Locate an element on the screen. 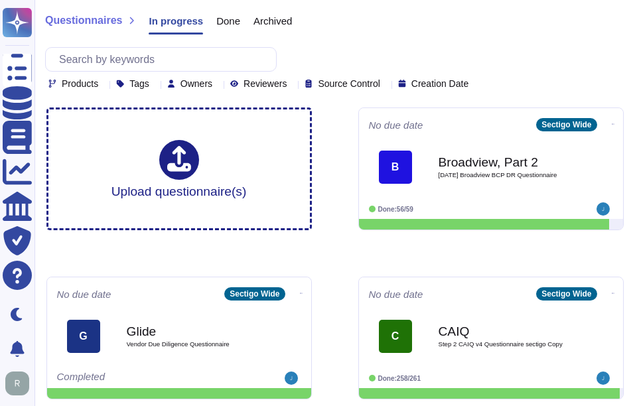 This screenshot has width=635, height=406. span: Vendor Due Diligence Questionnaire is located at coordinates (193, 344).